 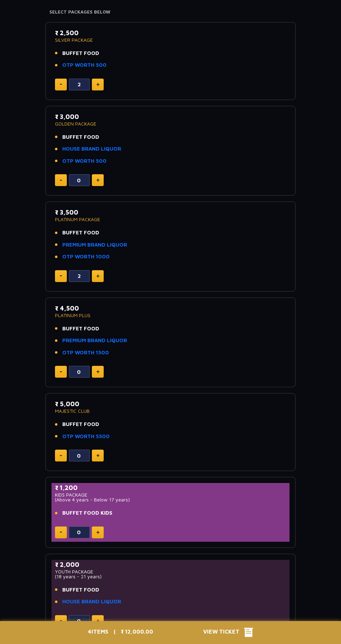 I want to click on p: ₹ 3,000, so click(x=170, y=116).